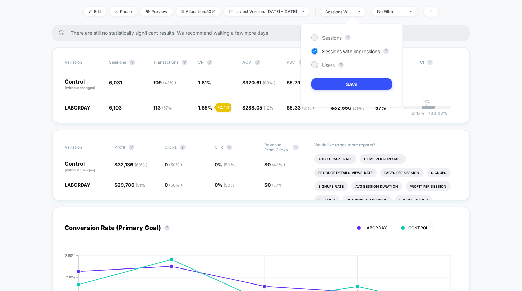 The width and height of the screenshot is (522, 291). I want to click on span: CR, so click(200, 62).